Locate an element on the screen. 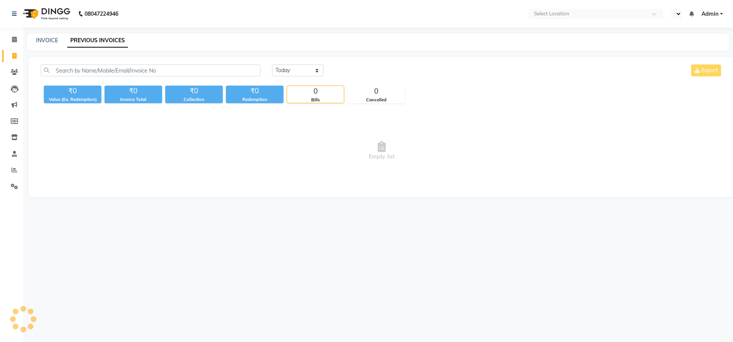 This screenshot has height=342, width=733. a: INVOICE is located at coordinates (47, 40).